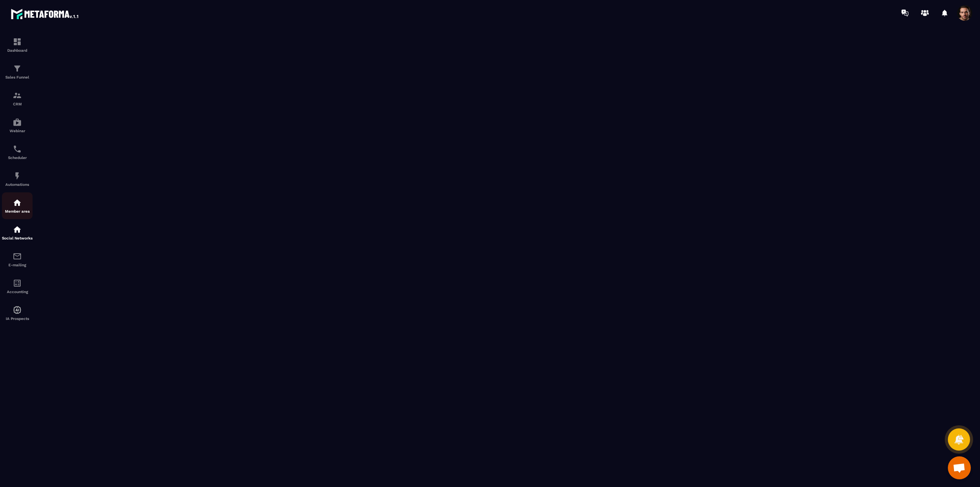 This screenshot has width=980, height=487. What do you see at coordinates (18, 77) in the screenshot?
I see `p: Sales Funnel` at bounding box center [18, 77].